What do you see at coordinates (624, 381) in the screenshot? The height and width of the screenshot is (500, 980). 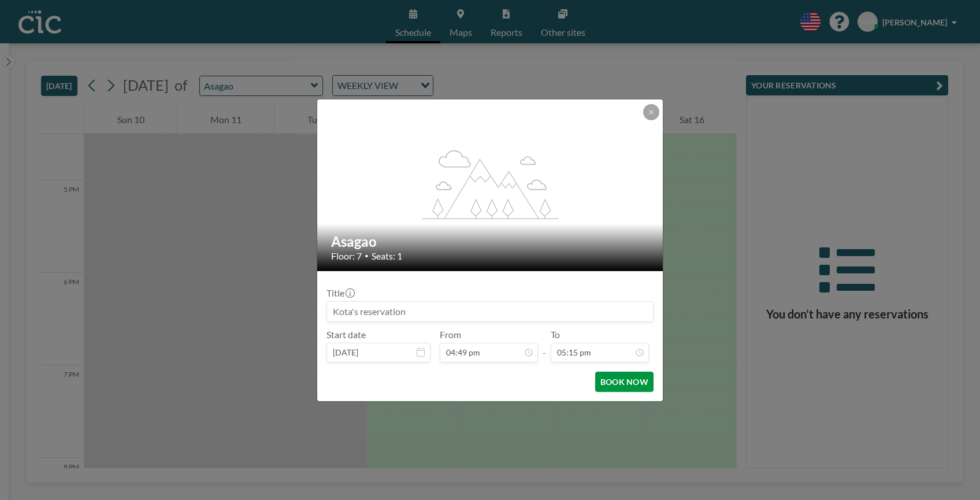 I see `button: BOOK NOW` at bounding box center [624, 381].